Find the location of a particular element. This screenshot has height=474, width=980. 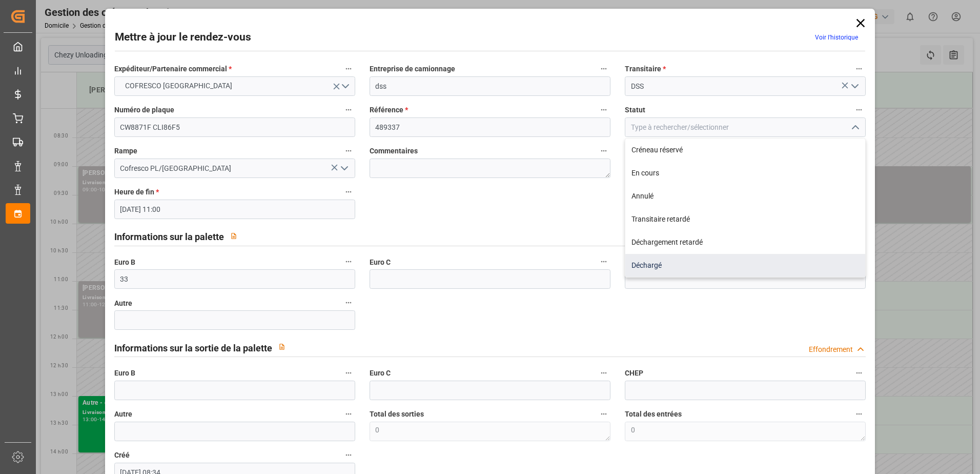

button: Commentaires is located at coordinates (604, 150).